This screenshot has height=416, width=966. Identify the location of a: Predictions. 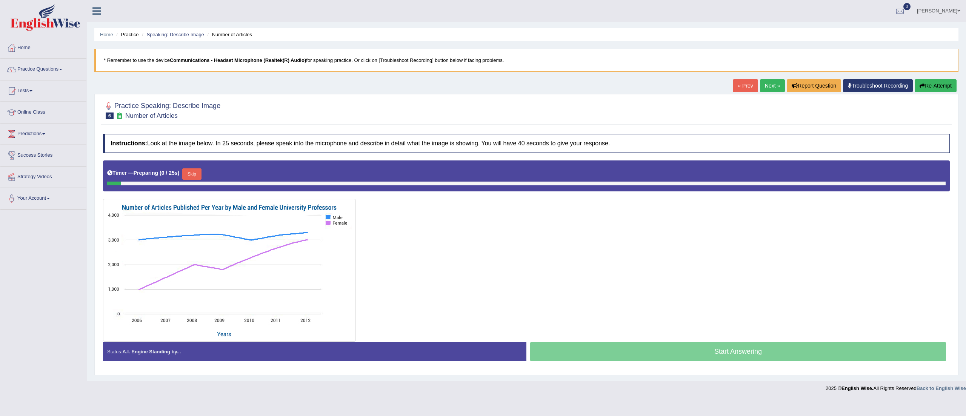
(43, 133).